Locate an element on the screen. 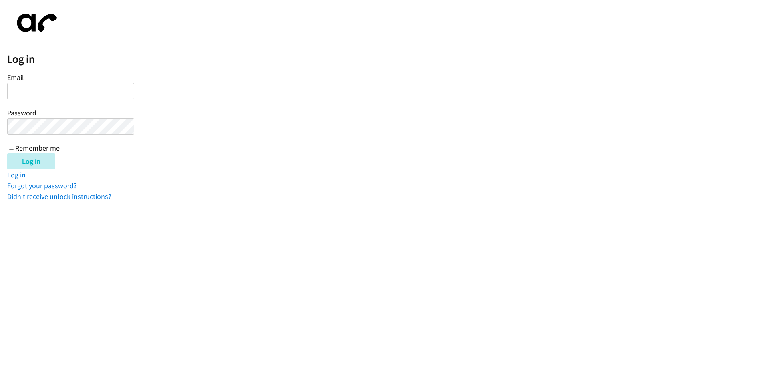  input: Log in is located at coordinates (31, 161).